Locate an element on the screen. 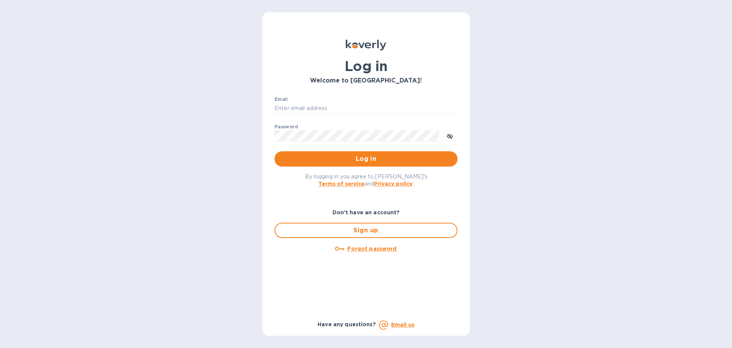  input: Enter email address is located at coordinates (366, 108).